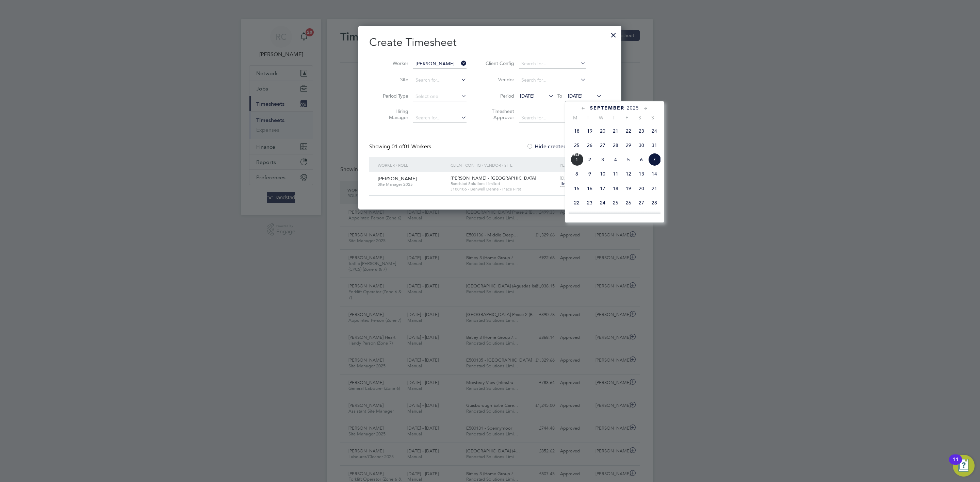 Image resolution: width=980 pixels, height=482 pixels. Describe the element at coordinates (633, 108) in the screenshot. I see `span: 2025` at that location.